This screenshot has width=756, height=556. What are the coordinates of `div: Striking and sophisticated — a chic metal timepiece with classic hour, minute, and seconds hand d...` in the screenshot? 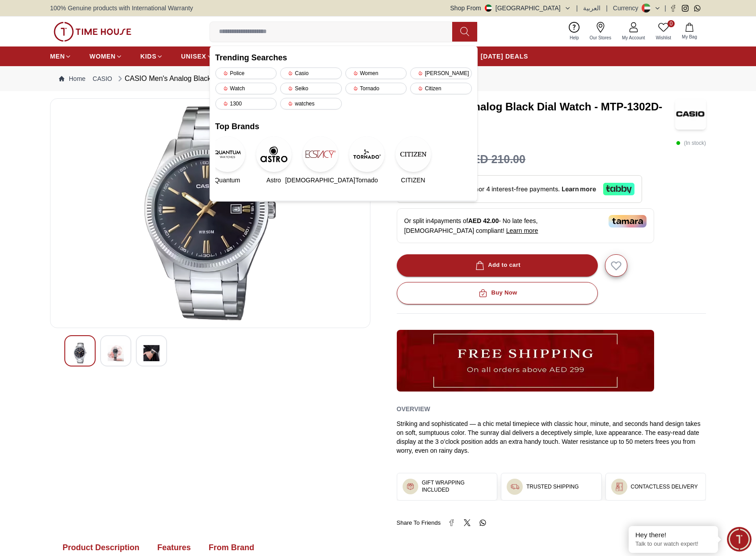 It's located at (551, 438).